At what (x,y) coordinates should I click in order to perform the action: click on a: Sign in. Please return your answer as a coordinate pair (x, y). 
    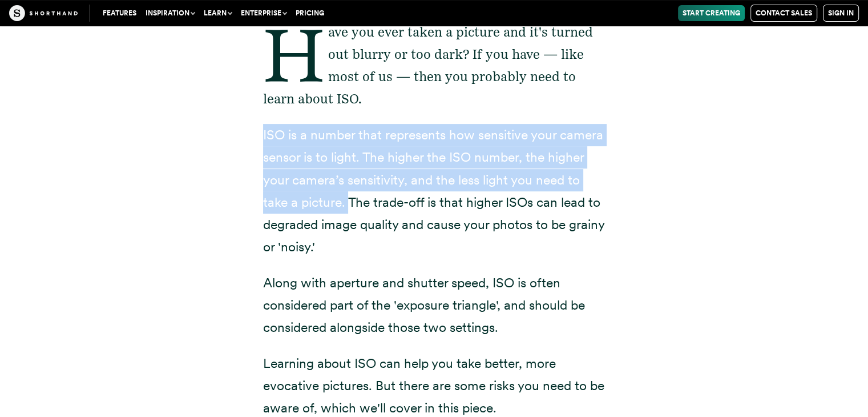
    Looking at the image, I should click on (841, 13).